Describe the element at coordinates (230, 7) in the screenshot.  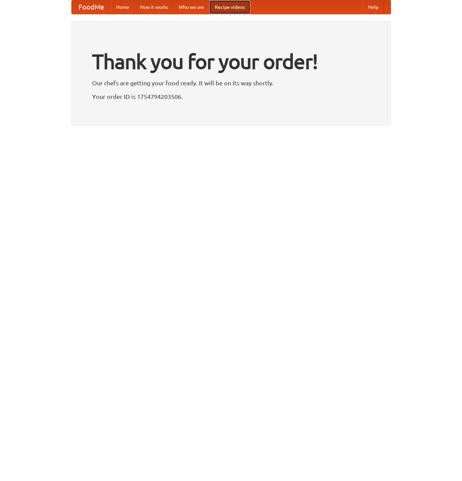
I see `a: Recipe videos` at that location.